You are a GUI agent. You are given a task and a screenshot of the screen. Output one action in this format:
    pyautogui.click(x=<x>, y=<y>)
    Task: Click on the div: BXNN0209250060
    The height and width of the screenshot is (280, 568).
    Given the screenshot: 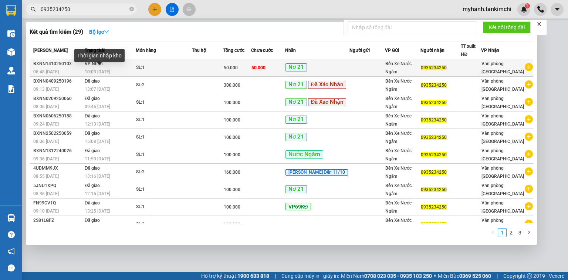 What is the action you would take?
    pyautogui.click(x=58, y=98)
    